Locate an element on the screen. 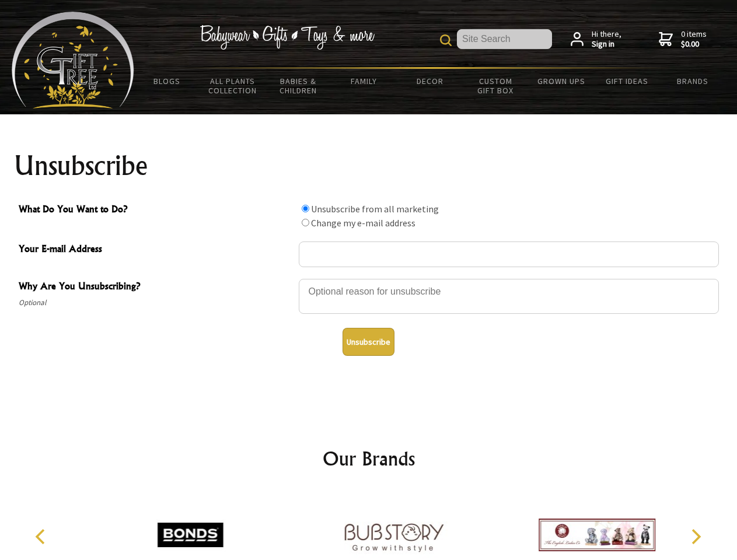 The height and width of the screenshot is (560, 737). textarea: Why Are You Unsubscribing? is located at coordinates (509, 296).